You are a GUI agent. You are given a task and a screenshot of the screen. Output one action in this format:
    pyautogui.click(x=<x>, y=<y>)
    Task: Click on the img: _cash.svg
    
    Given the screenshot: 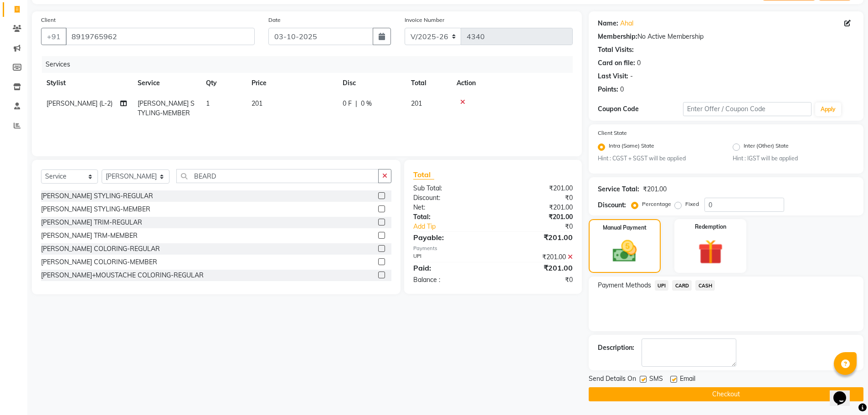 What is the action you would take?
    pyautogui.click(x=625, y=251)
    